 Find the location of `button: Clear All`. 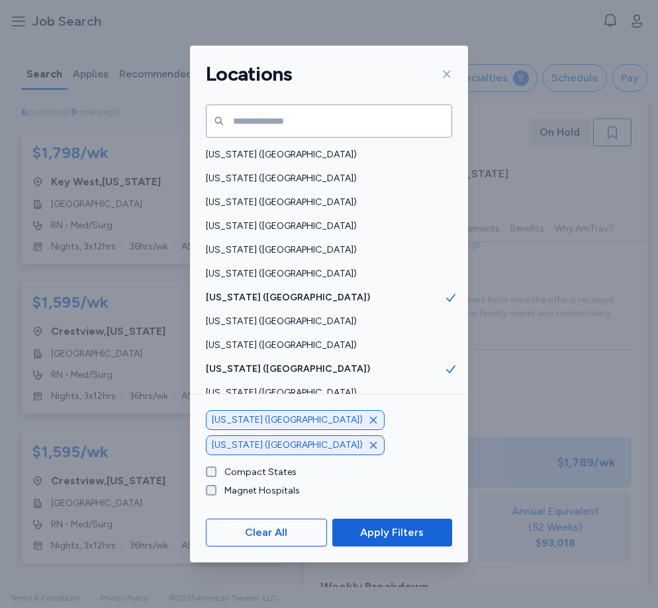

button: Clear All is located at coordinates (266, 533).